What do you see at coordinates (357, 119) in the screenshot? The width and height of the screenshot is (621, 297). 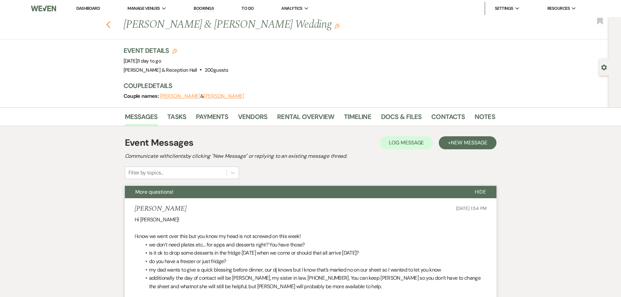 I see `a: Timeline` at bounding box center [357, 119].